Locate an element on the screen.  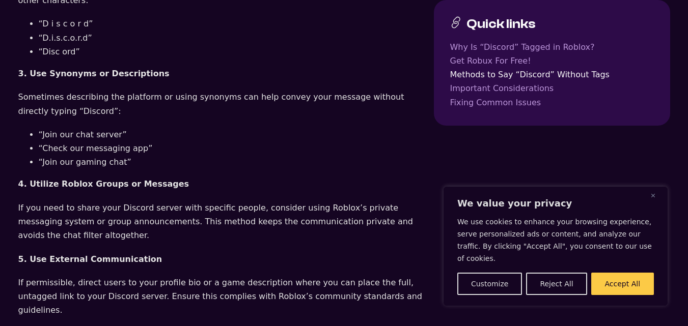
nav: Table of contents is located at coordinates (552, 75).